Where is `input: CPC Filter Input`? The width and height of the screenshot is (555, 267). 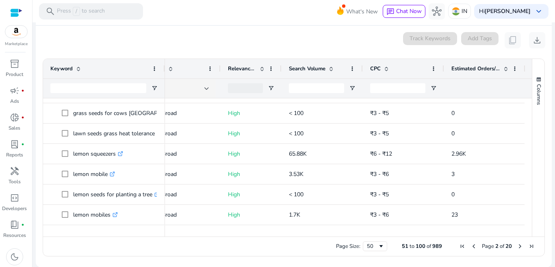 input: CPC Filter Input is located at coordinates (398, 88).